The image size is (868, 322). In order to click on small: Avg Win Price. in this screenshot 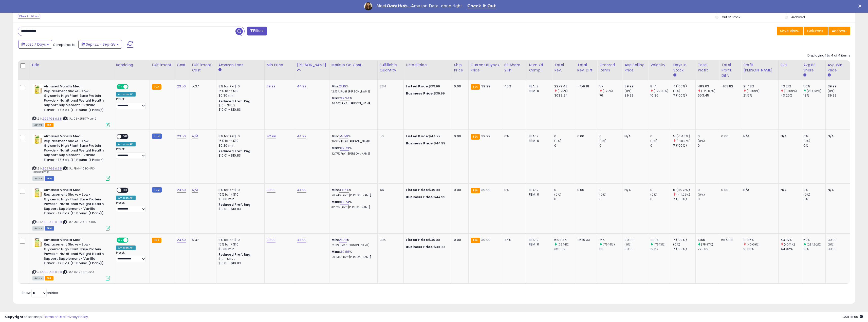, I will do `click(829, 75)`.